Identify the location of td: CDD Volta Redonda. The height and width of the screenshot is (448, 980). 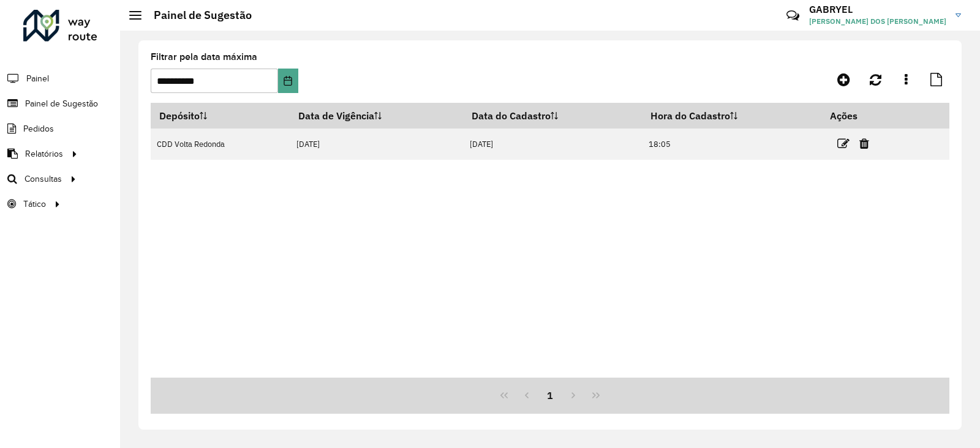
(221, 144).